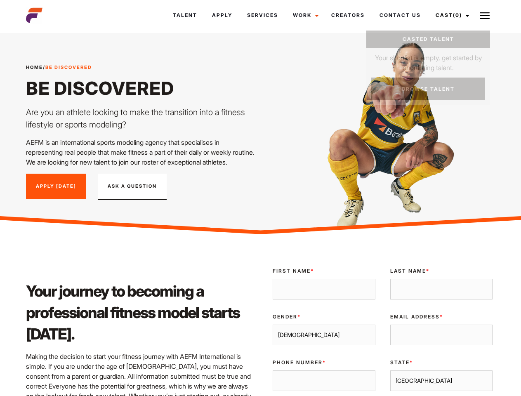 This screenshot has height=396, width=521. I want to click on label: Email Address, so click(441, 317).